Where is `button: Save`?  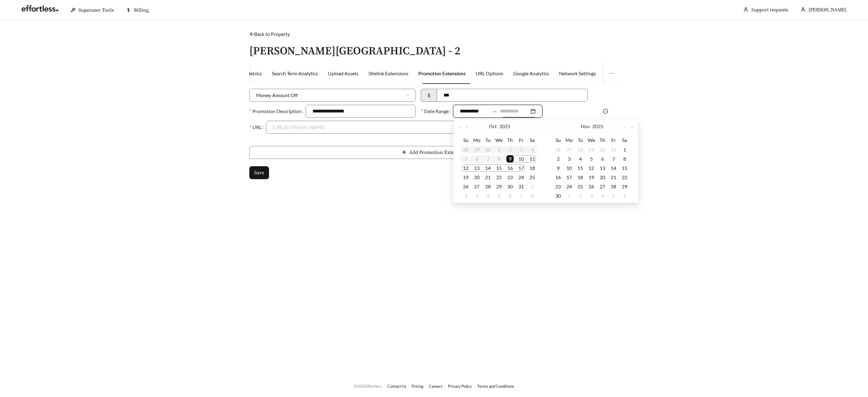 button: Save is located at coordinates (259, 173).